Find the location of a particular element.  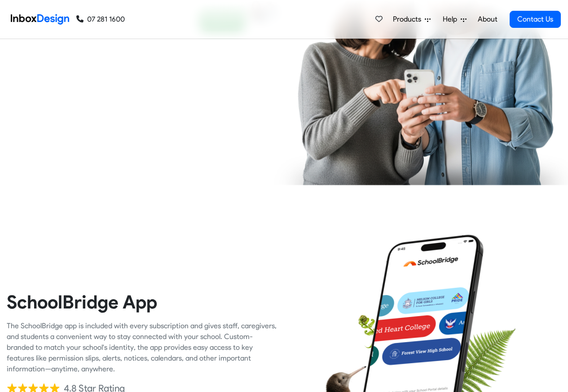

span: Help is located at coordinates (452, 19).